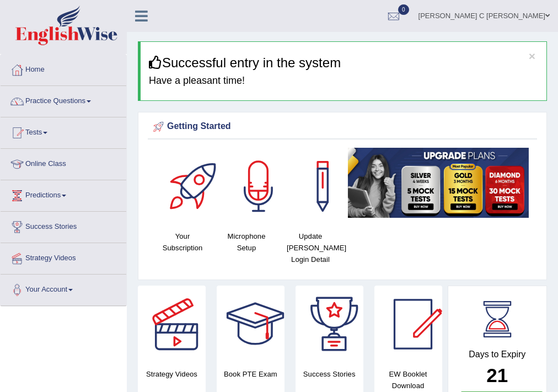 The height and width of the screenshot is (392, 558). I want to click on h4: Have a pleasant time!, so click(344, 81).